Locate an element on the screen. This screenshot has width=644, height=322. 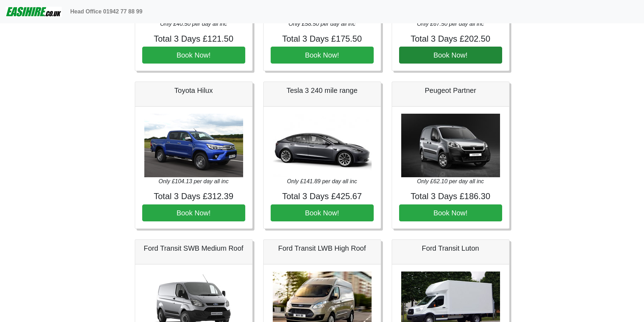
h5: Peugeot Partner is located at coordinates (451, 91).